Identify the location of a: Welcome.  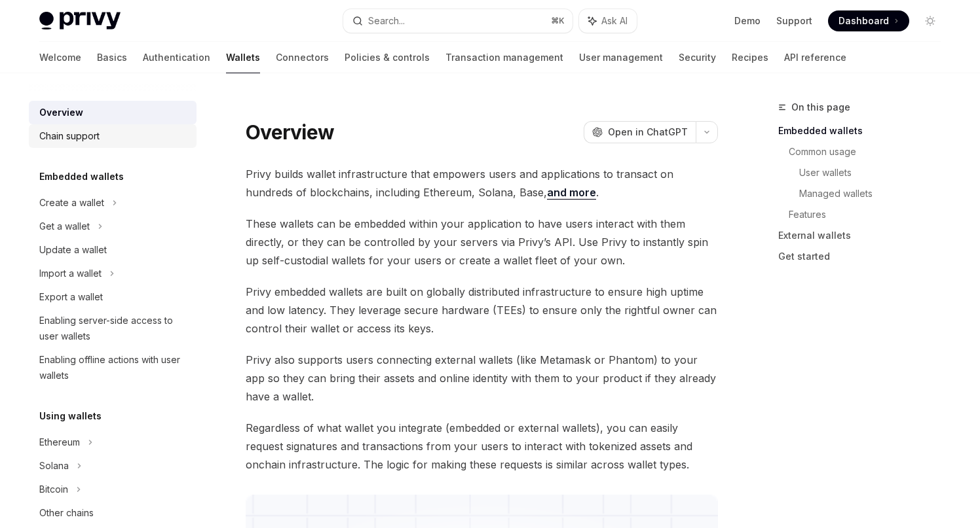
(60, 58).